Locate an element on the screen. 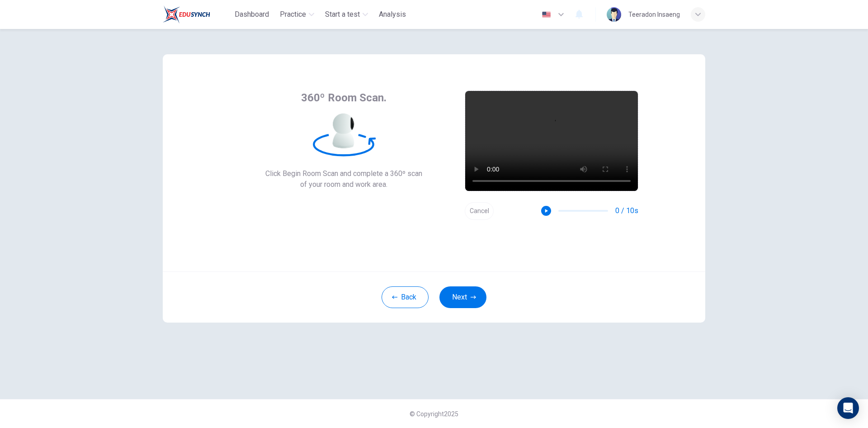  img: Profile picture is located at coordinates (614, 15).